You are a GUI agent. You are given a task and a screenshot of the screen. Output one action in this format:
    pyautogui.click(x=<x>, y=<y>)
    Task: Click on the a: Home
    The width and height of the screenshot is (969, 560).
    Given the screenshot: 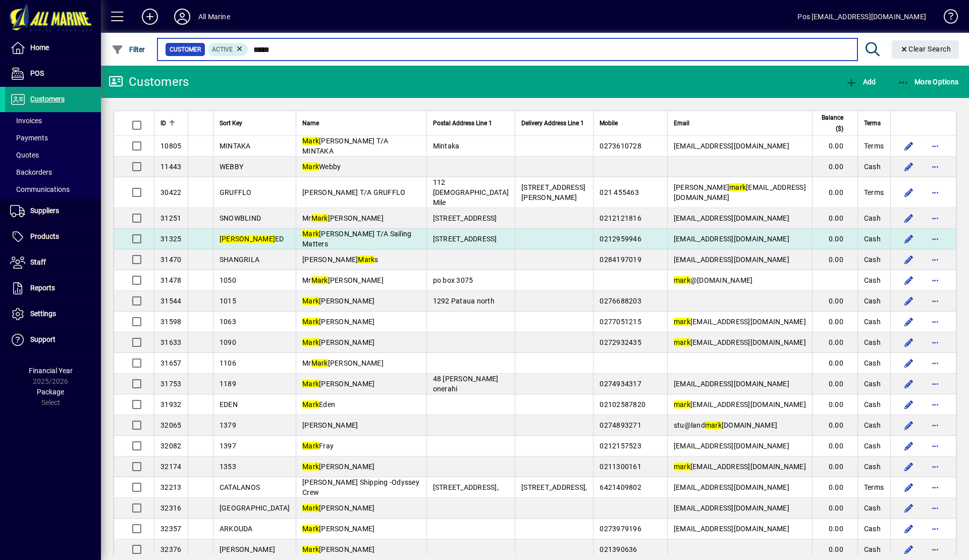 What is the action you would take?
    pyautogui.click(x=53, y=48)
    